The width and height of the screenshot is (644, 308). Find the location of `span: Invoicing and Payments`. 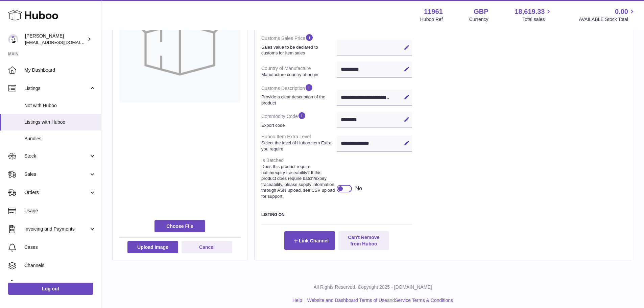

span: Invoicing and Payments is located at coordinates (56, 229).